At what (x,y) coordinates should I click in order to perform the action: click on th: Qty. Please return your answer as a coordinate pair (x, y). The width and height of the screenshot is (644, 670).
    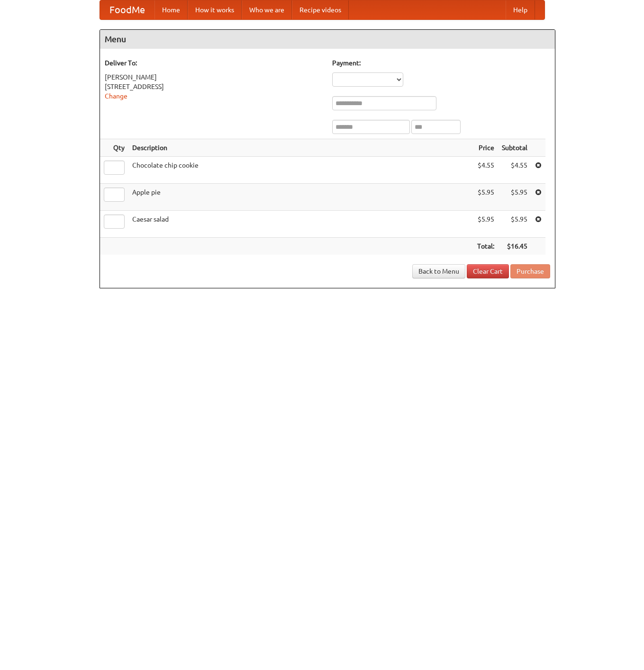
    Looking at the image, I should click on (114, 148).